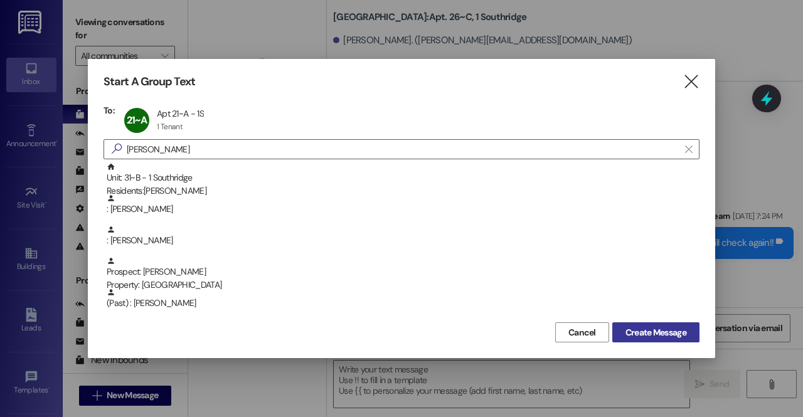 This screenshot has width=803, height=417. I want to click on input: Search for any contact or apartment, so click(403, 149).